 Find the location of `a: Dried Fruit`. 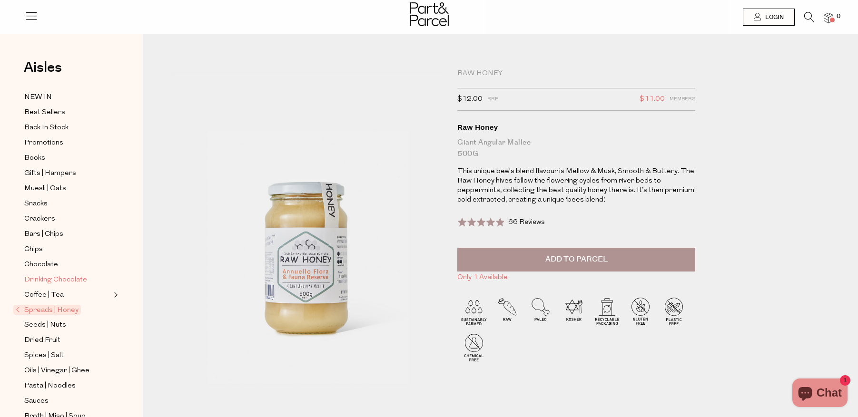

a: Dried Fruit is located at coordinates (68, 340).